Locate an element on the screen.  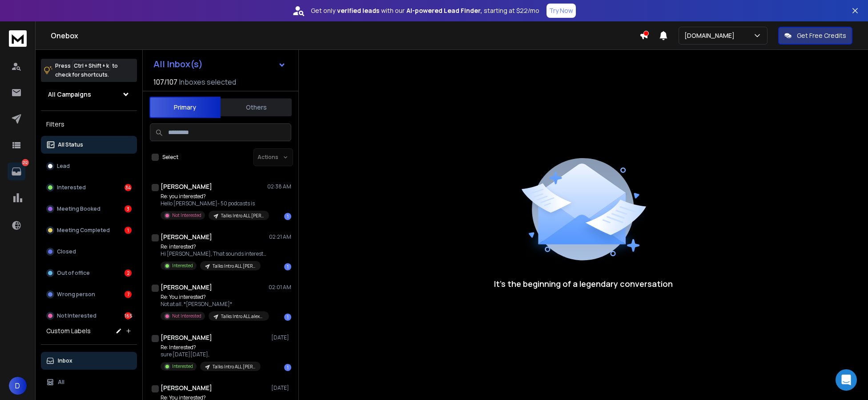
p: Meeting Completed is located at coordinates (83, 230).